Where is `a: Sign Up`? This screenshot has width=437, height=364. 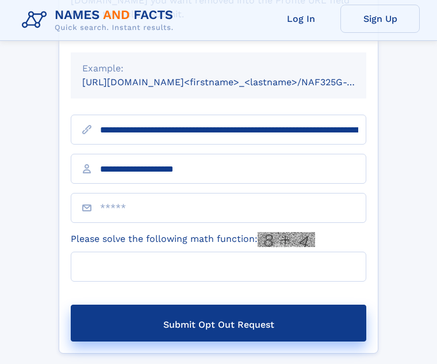 a: Sign Up is located at coordinates (381, 18).